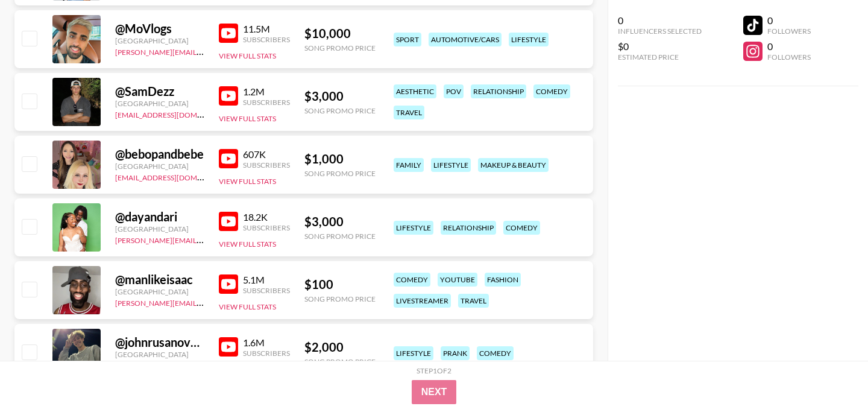 The width and height of the screenshot is (868, 409). I want to click on div: @ SamDezz, so click(160, 91).